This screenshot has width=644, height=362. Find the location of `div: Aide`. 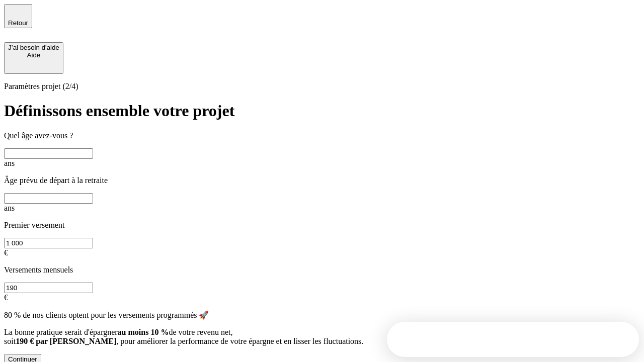

div: Aide is located at coordinates (34, 55).